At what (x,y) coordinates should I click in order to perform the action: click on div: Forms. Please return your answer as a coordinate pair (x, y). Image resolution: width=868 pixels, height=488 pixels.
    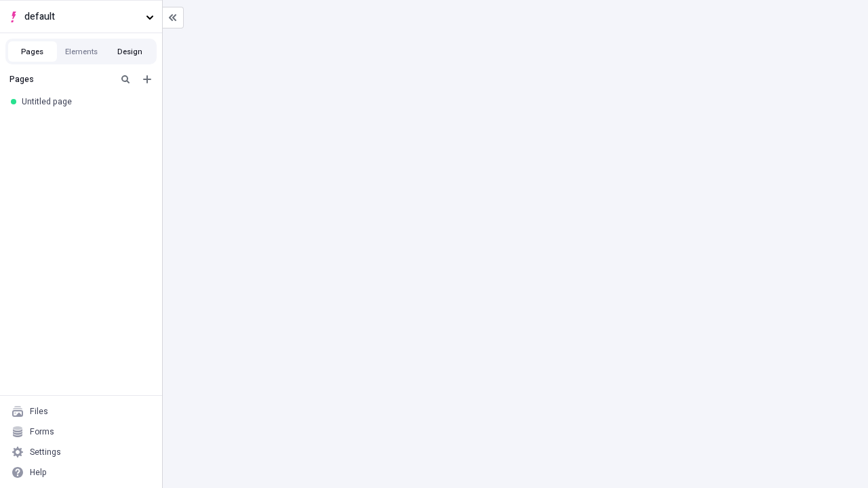
    Looking at the image, I should click on (42, 432).